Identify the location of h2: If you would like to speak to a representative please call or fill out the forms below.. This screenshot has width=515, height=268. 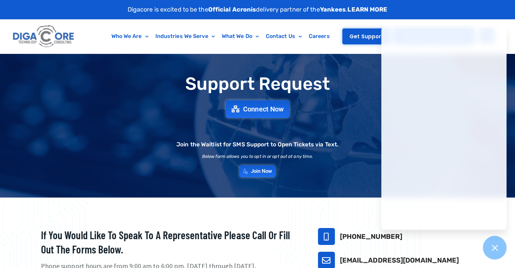
(171, 242).